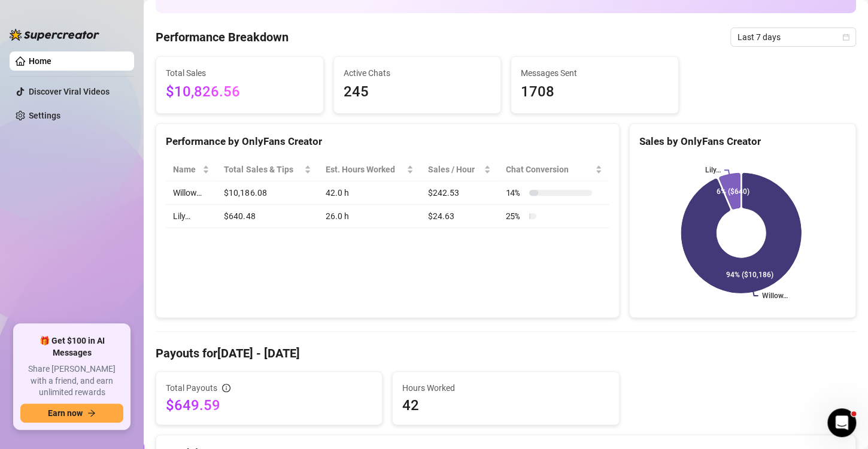  I want to click on span: 42, so click(505, 405).